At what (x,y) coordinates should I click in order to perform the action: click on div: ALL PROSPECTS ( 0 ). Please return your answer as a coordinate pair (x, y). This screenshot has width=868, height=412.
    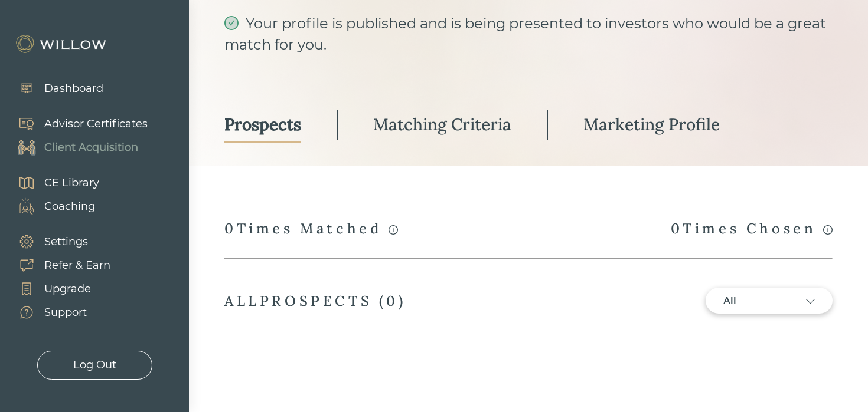
    Looking at the image, I should click on (315, 301).